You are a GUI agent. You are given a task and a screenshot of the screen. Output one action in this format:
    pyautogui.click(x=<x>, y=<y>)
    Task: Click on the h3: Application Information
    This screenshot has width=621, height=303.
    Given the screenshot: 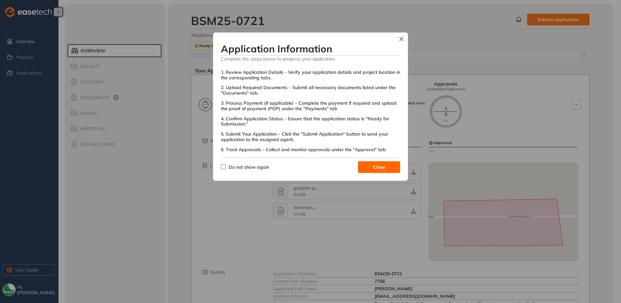 What is the action you would take?
    pyautogui.click(x=311, y=49)
    